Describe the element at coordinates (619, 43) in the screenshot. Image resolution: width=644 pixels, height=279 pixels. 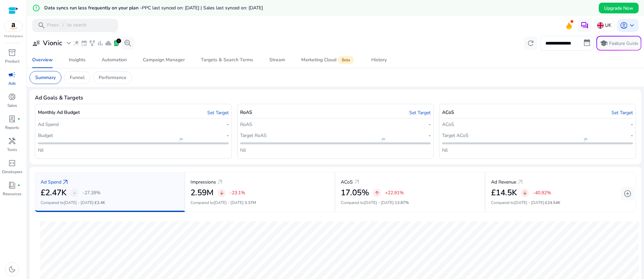
I see `button: schoolFeature Guide` at that location.